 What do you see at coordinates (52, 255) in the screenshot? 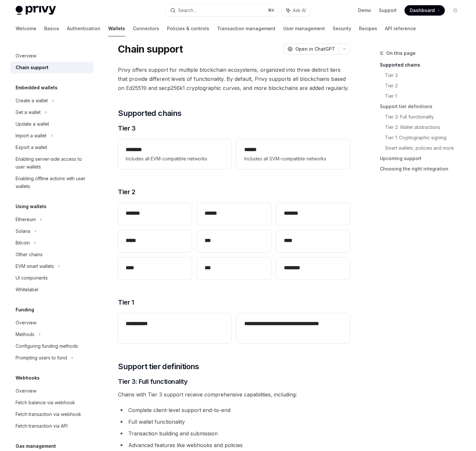
I see `a: Other chains` at bounding box center [52, 255].